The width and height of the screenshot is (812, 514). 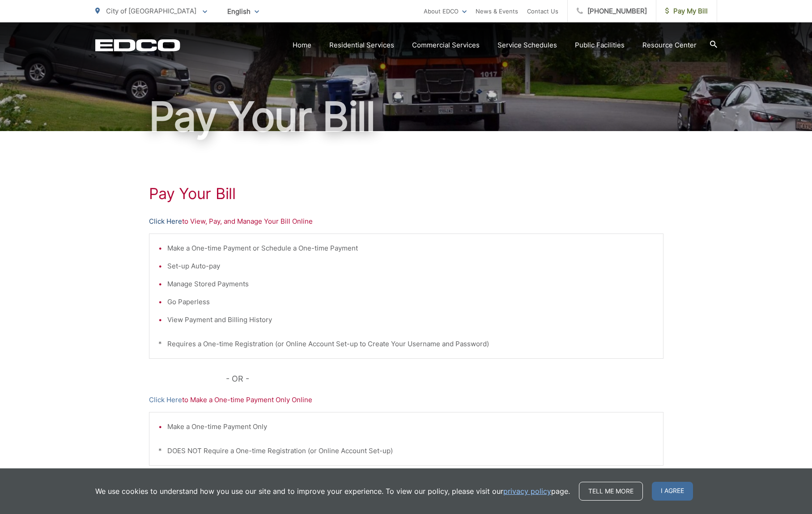 I want to click on a: Service Schedules, so click(x=527, y=45).